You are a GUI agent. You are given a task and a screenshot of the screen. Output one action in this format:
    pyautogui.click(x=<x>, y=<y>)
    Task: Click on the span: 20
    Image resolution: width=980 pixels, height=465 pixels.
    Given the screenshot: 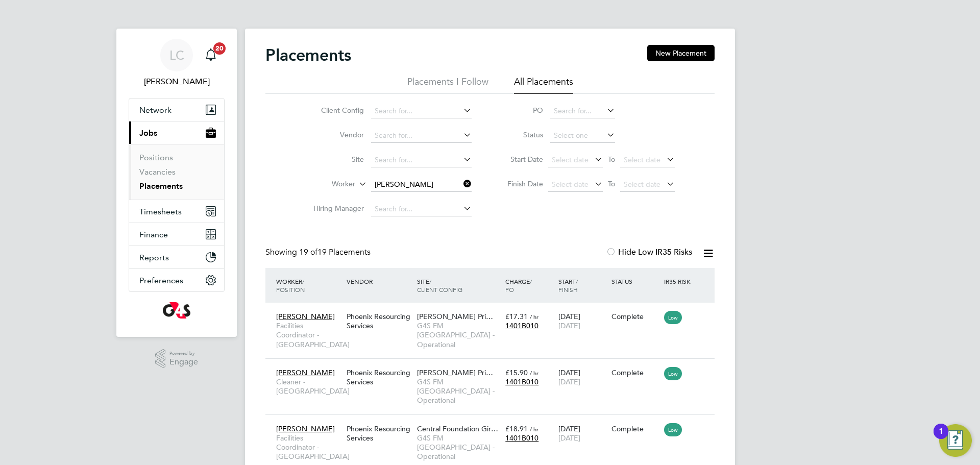 What is the action you would take?
    pyautogui.click(x=219, y=48)
    